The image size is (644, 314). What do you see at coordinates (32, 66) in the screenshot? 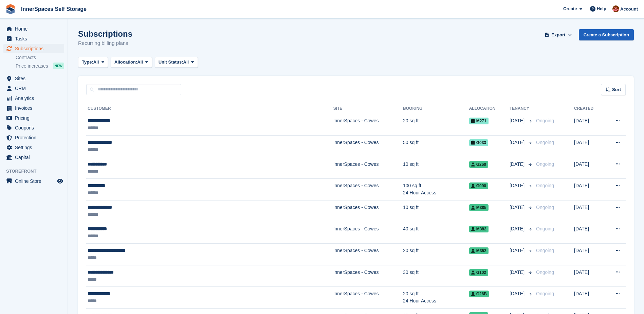
I see `span: Price increases` at bounding box center [32, 66].